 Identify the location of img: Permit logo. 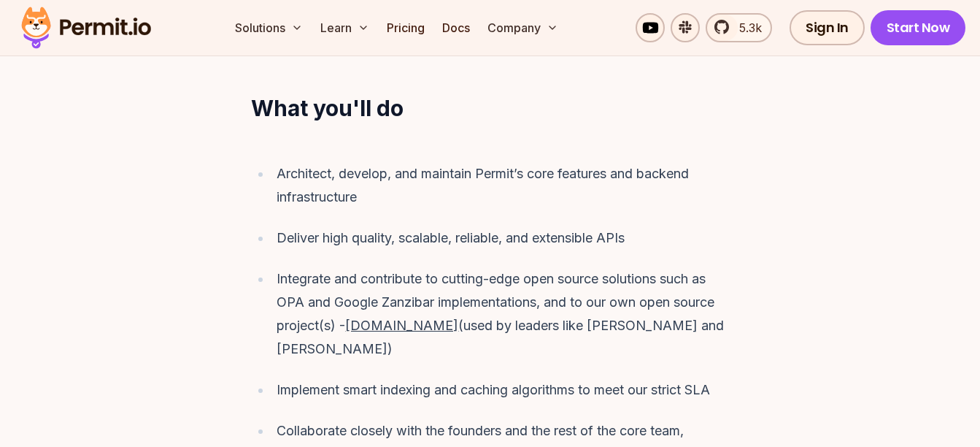
(86, 28).